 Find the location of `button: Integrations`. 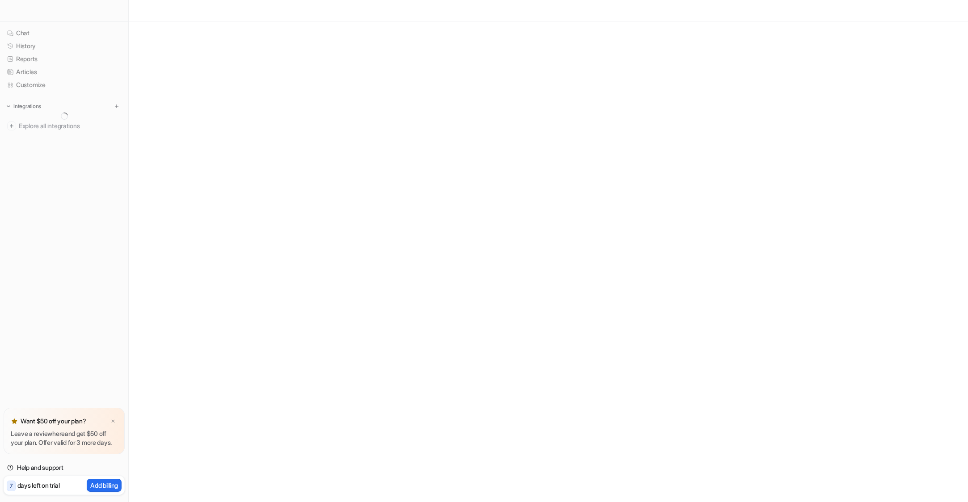

button: Integrations is located at coordinates (24, 106).